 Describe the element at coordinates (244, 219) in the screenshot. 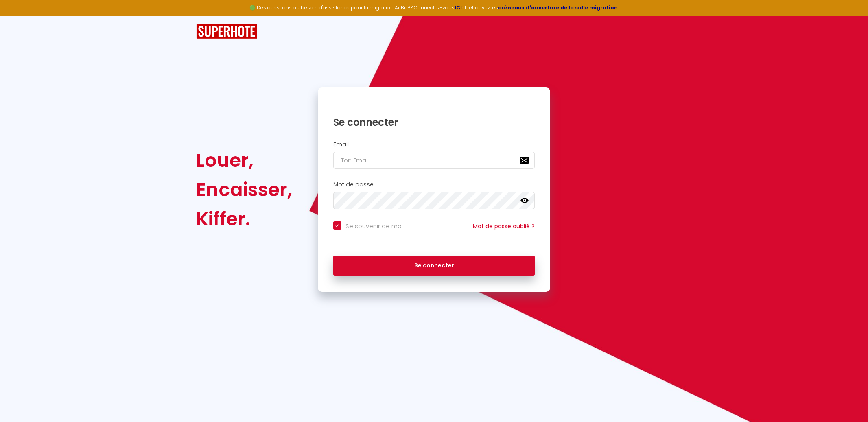

I see `div: Kiffer.` at that location.